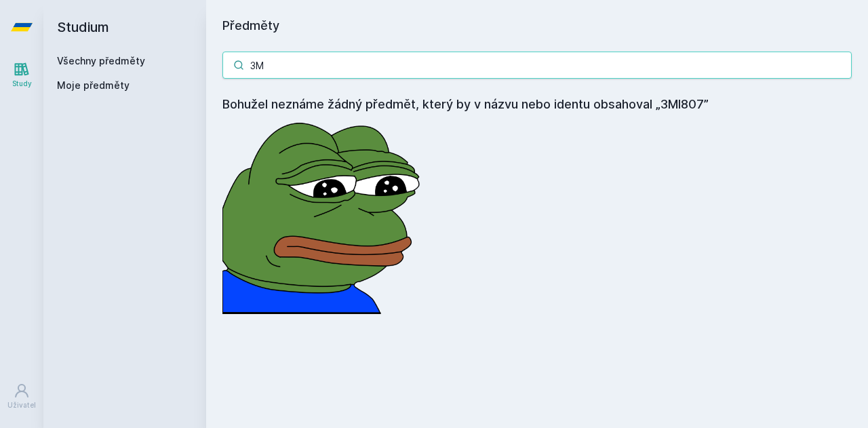  I want to click on a: Uživatel, so click(22, 396).